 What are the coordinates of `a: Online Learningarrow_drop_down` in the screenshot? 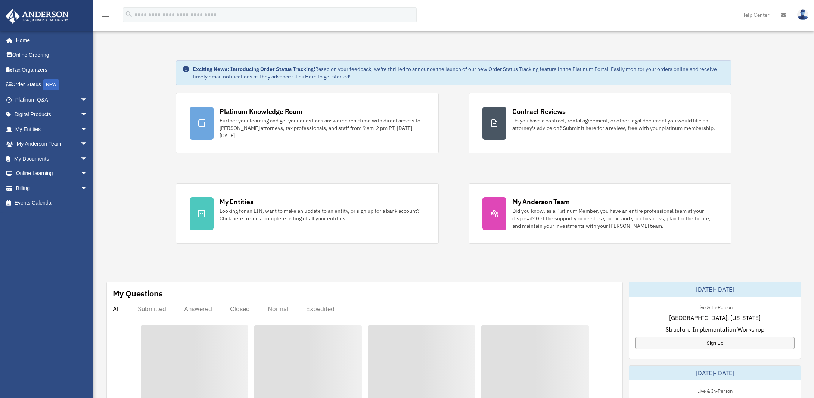 It's located at (52, 174).